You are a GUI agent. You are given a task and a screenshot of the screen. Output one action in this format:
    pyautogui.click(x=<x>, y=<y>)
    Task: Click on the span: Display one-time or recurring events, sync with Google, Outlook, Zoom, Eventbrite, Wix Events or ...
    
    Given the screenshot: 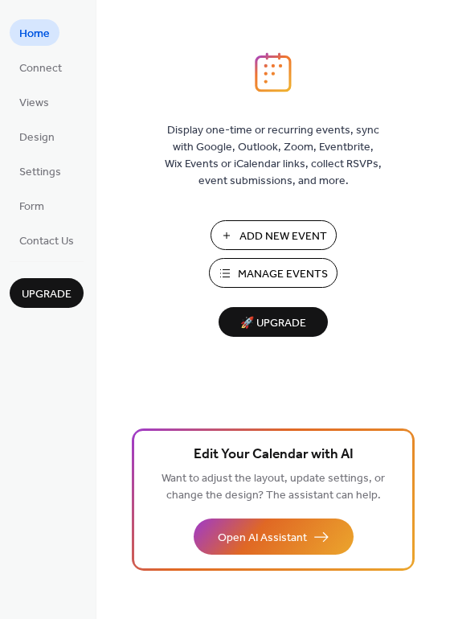 What is the action you would take?
    pyautogui.click(x=274, y=156)
    